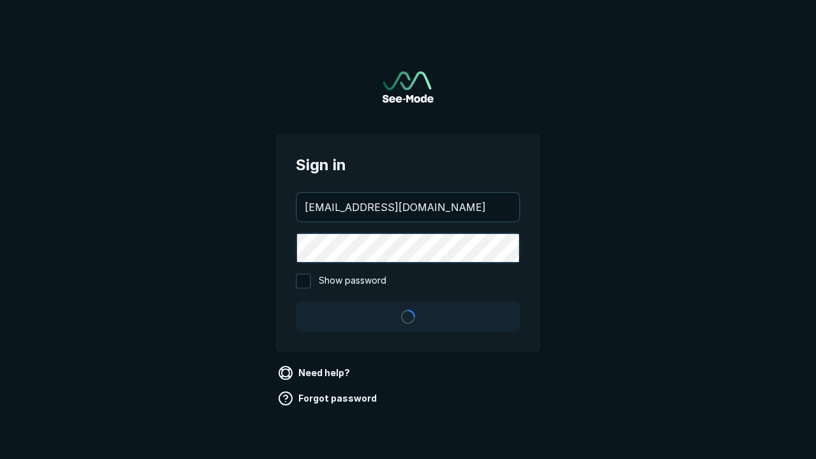 This screenshot has height=459, width=816. Describe the element at coordinates (315, 373) in the screenshot. I see `a: Need help?` at that location.